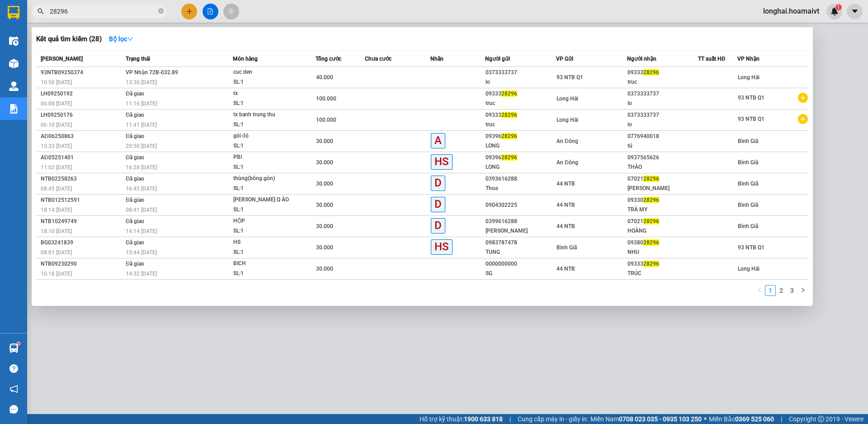  Describe the element at coordinates (662, 242) in the screenshot. I see `div: 09380` at that location.